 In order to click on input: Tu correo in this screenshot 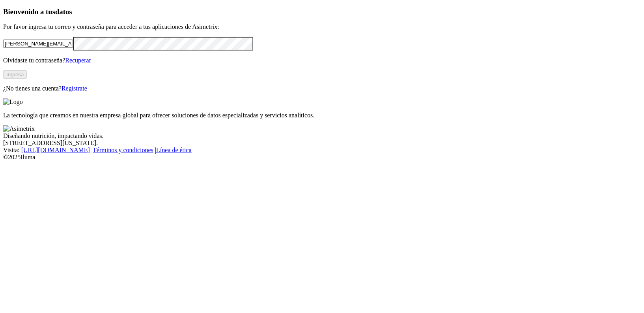, I will do `click(38, 43)`.